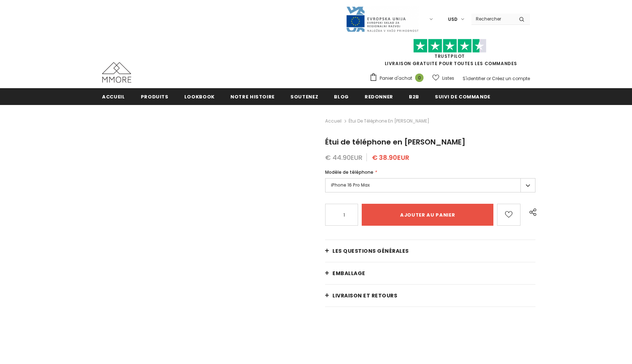 Image resolution: width=632 pixels, height=364 pixels. I want to click on a: TrustPilot, so click(450, 56).